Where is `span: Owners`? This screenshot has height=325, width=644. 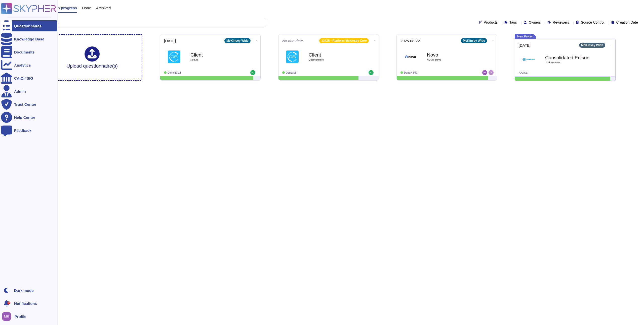
span: Owners is located at coordinates (535, 22).